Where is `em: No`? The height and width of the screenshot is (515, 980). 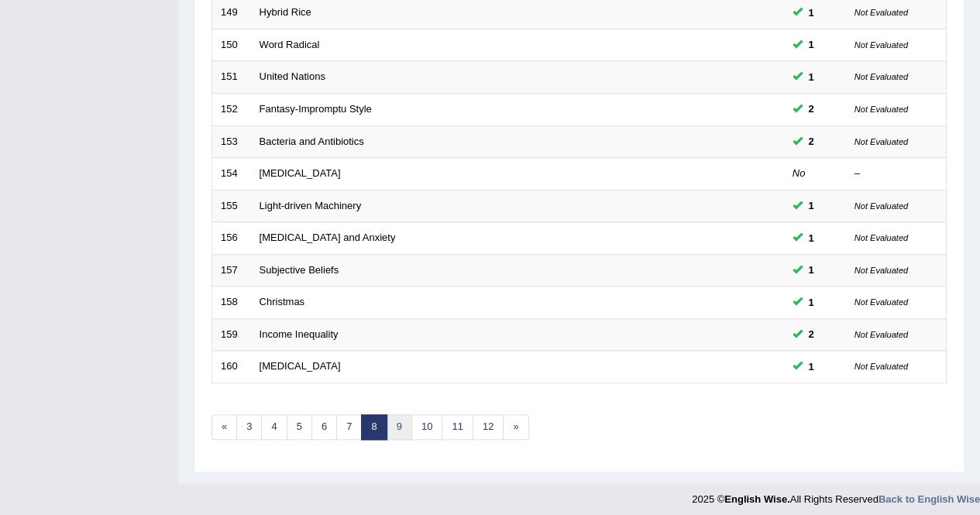 em: No is located at coordinates (799, 173).